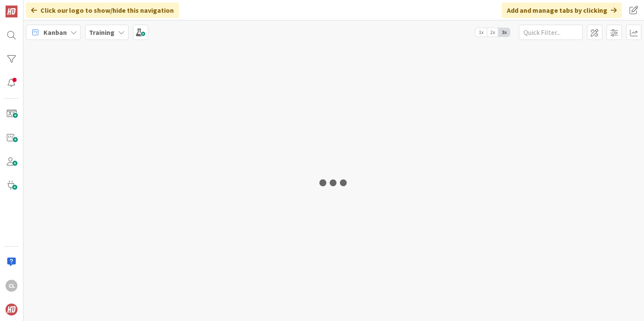  Describe the element at coordinates (492, 32) in the screenshot. I see `span: 2x` at that location.